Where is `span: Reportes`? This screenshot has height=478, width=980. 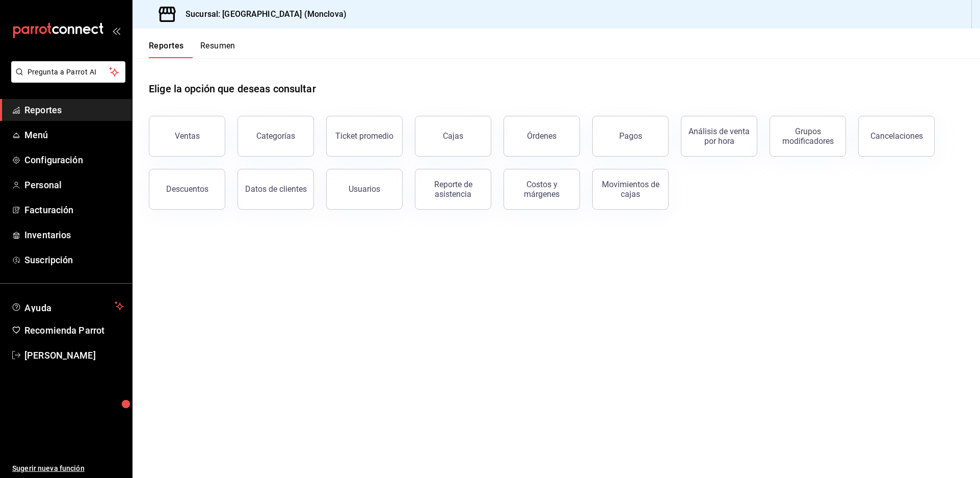 span: Reportes is located at coordinates (74, 110).